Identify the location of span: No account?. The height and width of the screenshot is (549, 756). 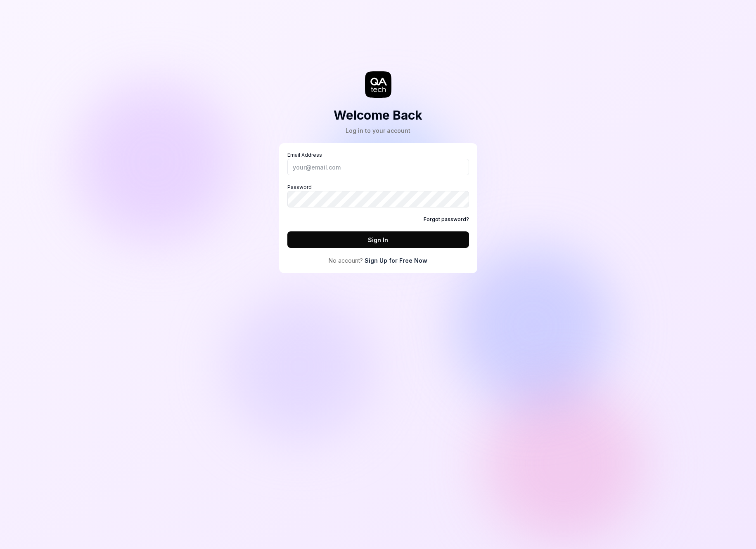
(346, 260).